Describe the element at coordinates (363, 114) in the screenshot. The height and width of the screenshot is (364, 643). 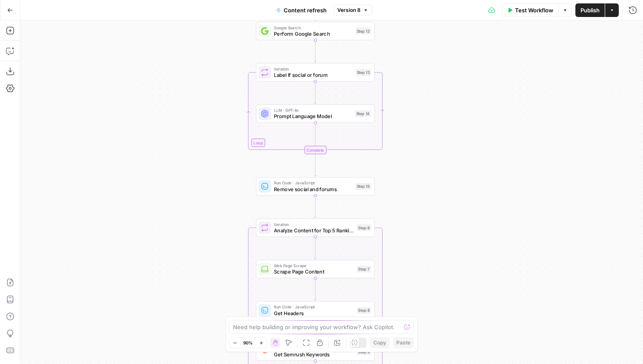
I see `div: Step 14` at that location.